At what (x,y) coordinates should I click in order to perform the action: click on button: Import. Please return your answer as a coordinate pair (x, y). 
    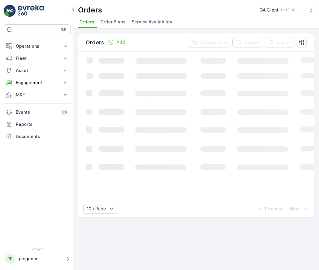
    Looking at the image, I should click on (280, 43).